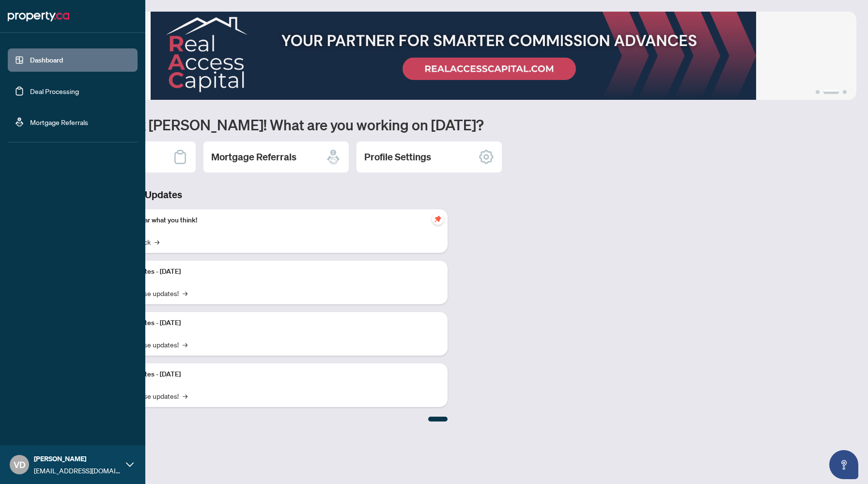 The image size is (868, 484). I want to click on a: Deal Processing, so click(54, 91).